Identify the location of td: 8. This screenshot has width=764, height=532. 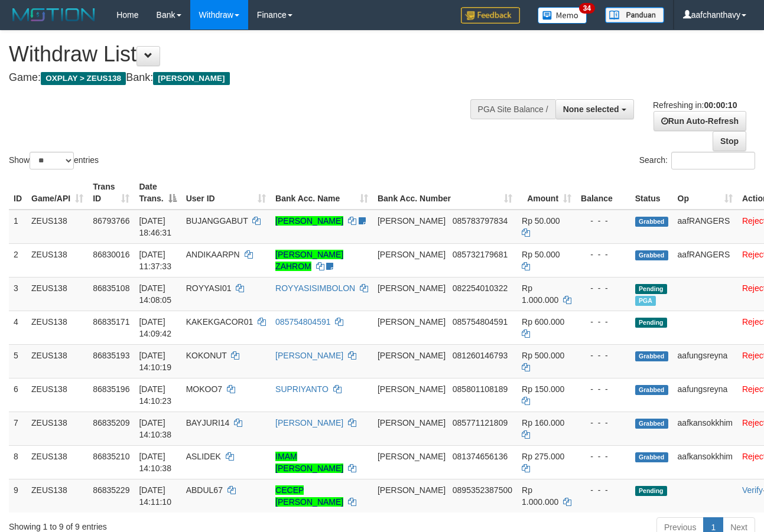
(18, 462).